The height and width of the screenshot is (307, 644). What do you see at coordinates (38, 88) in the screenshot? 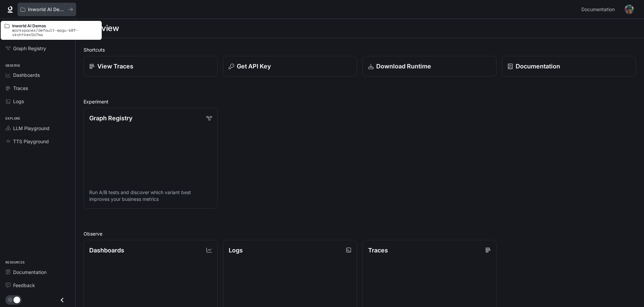
I see `a: Traces` at bounding box center [38, 88].